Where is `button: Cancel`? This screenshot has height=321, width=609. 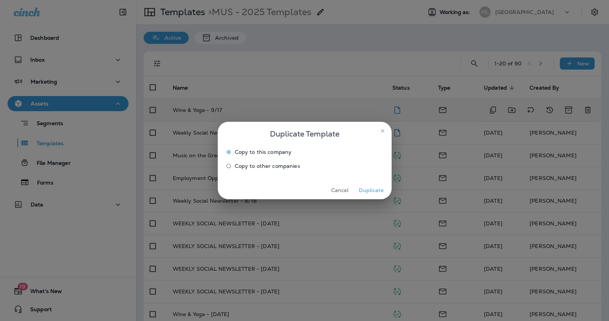
button: Cancel is located at coordinates (340, 190).